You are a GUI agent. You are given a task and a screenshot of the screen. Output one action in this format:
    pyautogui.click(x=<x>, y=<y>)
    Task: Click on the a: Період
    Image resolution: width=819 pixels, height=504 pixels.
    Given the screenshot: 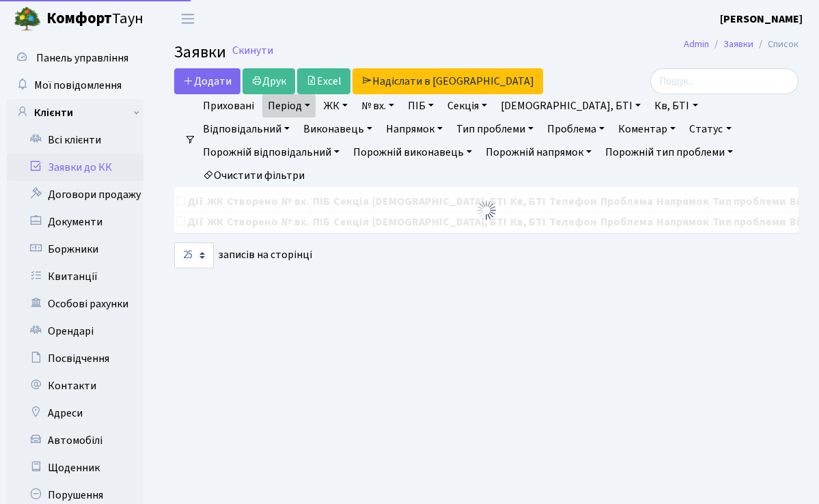 What is the action you would take?
    pyautogui.click(x=289, y=106)
    